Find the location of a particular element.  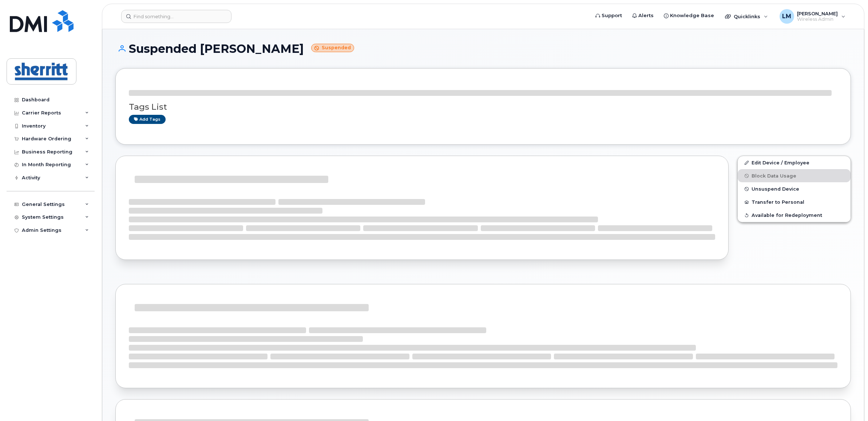

button: Available for Redeployment is located at coordinates (794, 215).